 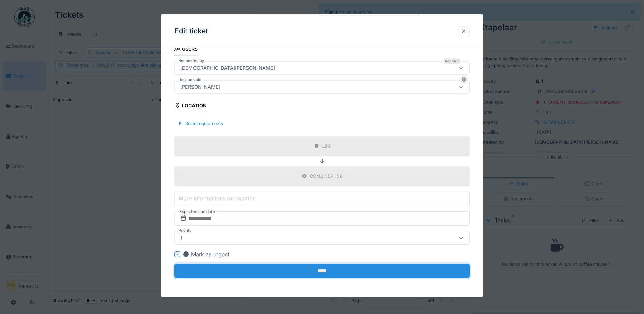 I want to click on div: Users, so click(x=186, y=50).